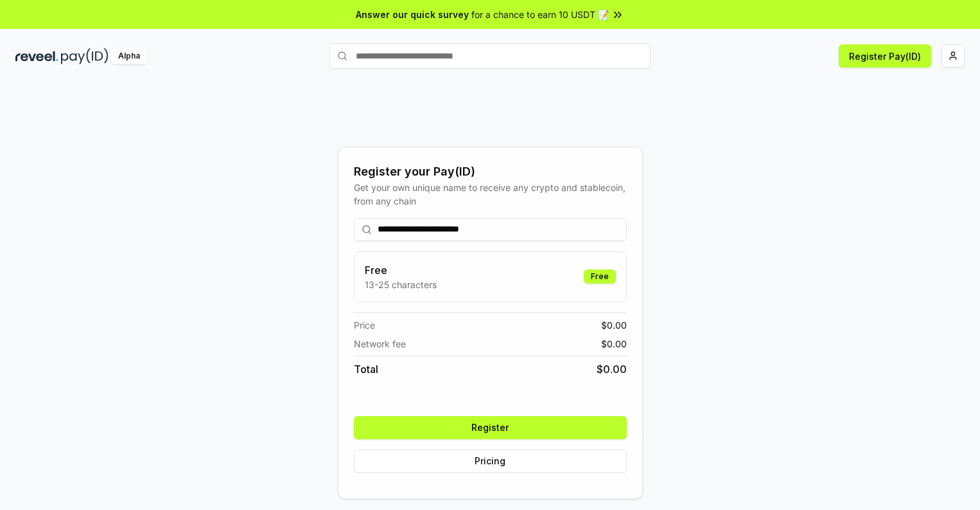  What do you see at coordinates (490, 427) in the screenshot?
I see `button: Register` at bounding box center [490, 427].